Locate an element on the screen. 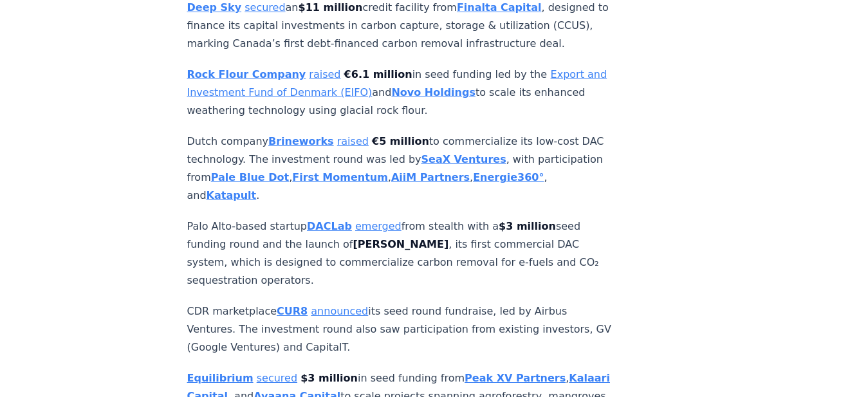 This screenshot has width=868, height=397. a: First Momentum is located at coordinates (340, 177).